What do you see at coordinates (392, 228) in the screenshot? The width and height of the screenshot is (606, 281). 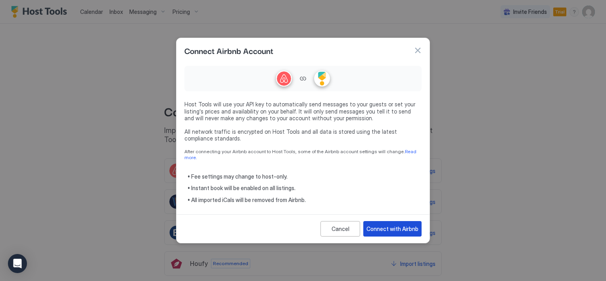 I see `button: Connect with Airbnb` at bounding box center [392, 228].